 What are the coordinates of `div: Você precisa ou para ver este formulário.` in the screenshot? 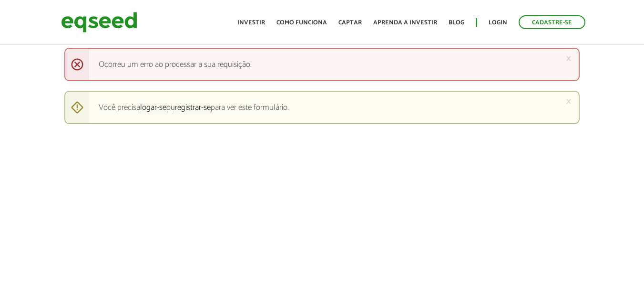 It's located at (322, 107).